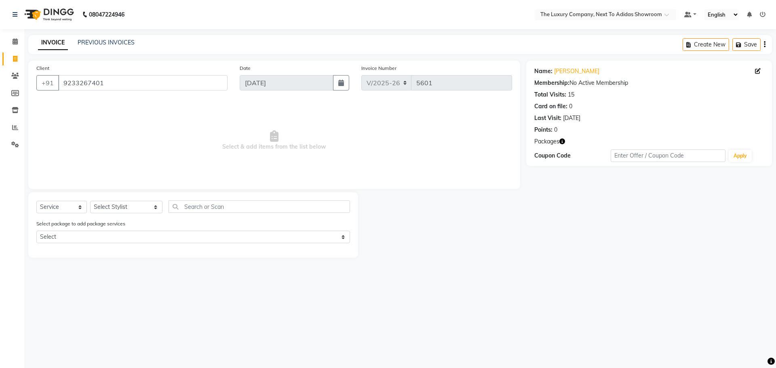  I want to click on label: Date, so click(245, 68).